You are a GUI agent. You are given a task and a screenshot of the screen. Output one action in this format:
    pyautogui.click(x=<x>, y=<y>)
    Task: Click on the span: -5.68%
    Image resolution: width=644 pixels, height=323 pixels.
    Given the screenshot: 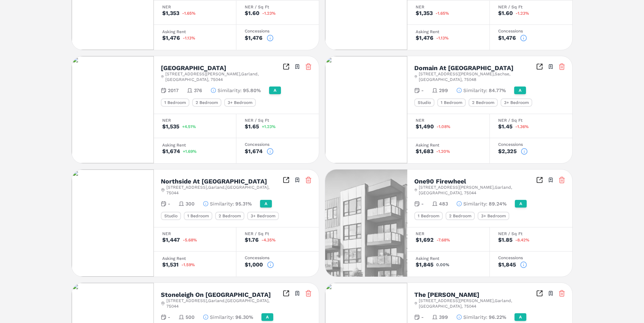 What is the action you would take?
    pyautogui.click(x=190, y=240)
    